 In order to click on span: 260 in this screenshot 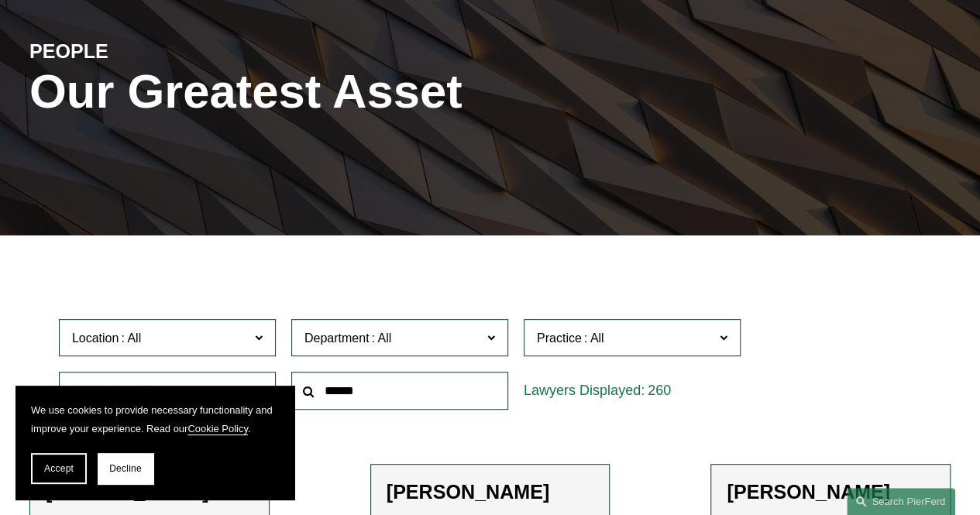, I will do `click(659, 391)`.